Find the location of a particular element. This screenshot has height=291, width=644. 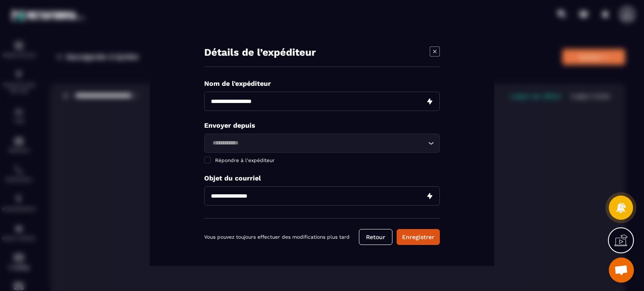

div: Ouvrir le chat is located at coordinates (622, 270).